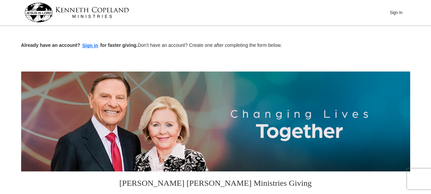 Image resolution: width=431 pixels, height=194 pixels. I want to click on strong: Already have an account? for faster giving., so click(80, 45).